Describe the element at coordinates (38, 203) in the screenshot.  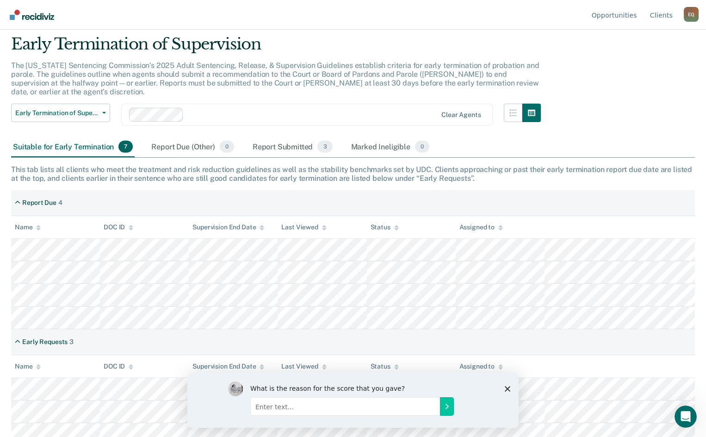
I see `div: Report Due4` at that location.